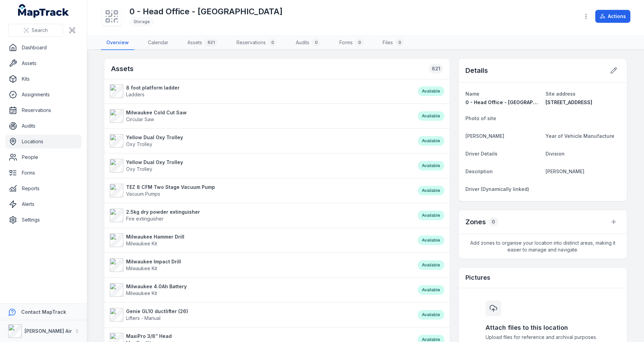 Image resolution: width=644 pixels, height=342 pixels. Describe the element at coordinates (43, 173) in the screenshot. I see `a: Forms` at that location.